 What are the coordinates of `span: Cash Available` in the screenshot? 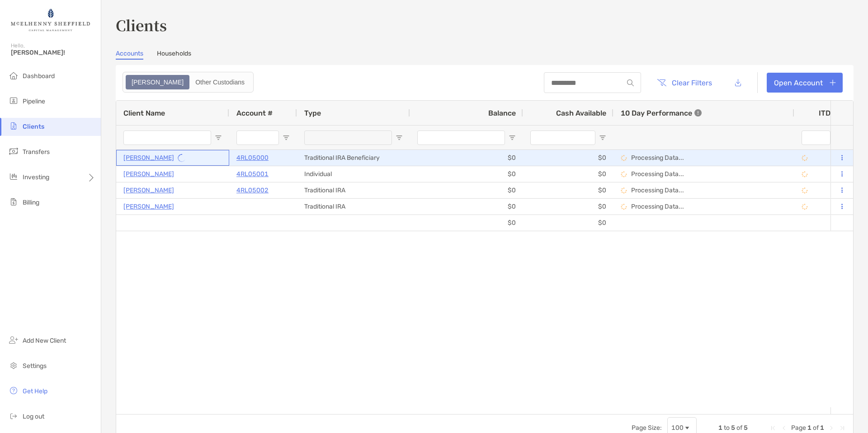 It's located at (581, 113).